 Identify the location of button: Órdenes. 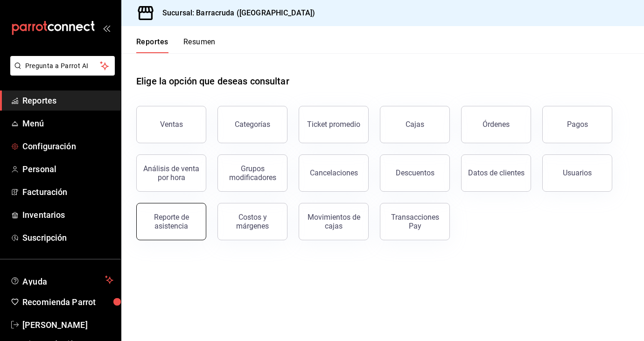
(496, 125).